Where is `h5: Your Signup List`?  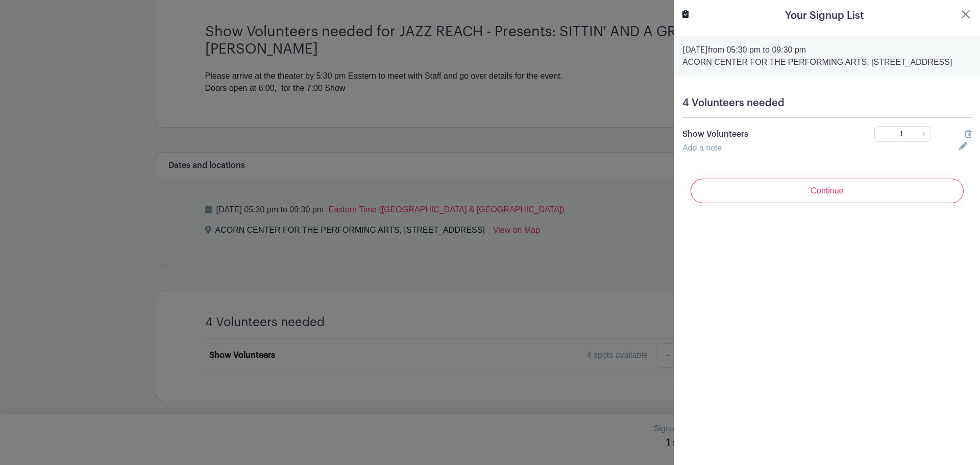 h5: Your Signup List is located at coordinates (824, 16).